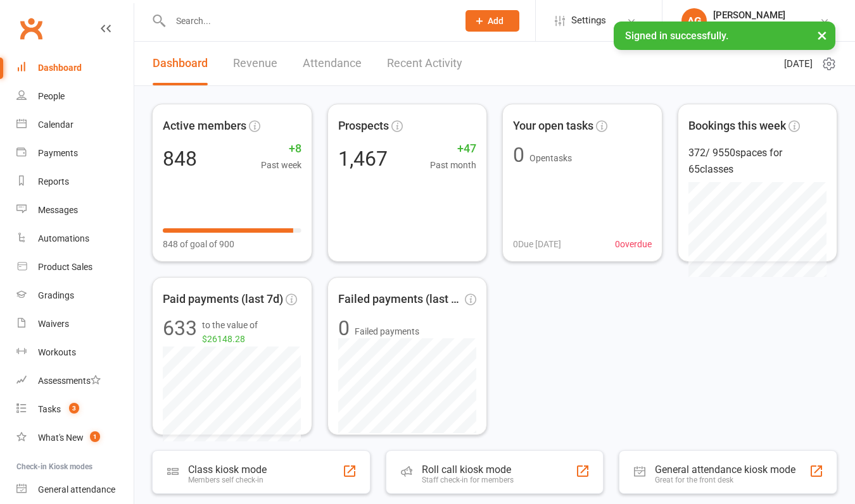  What do you see at coordinates (223, 299) in the screenshot?
I see `span: Paid payments (last 7d)` at bounding box center [223, 299].